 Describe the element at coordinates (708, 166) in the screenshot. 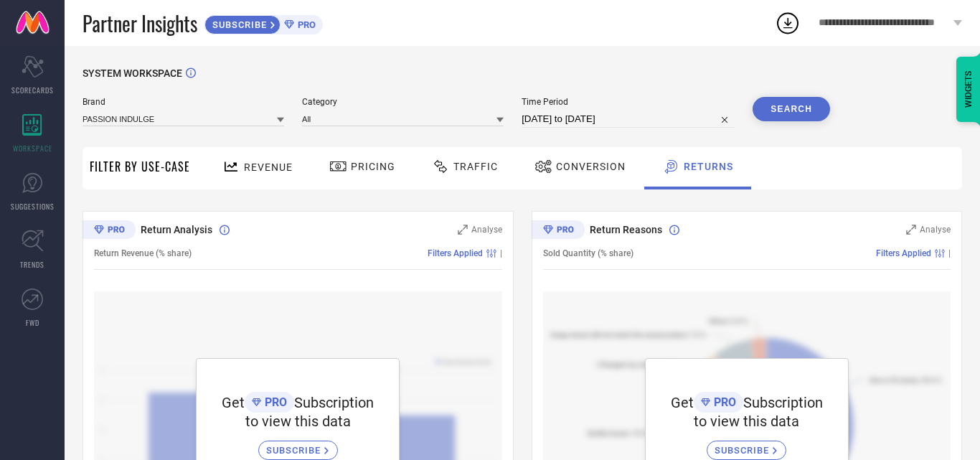

I see `span: Returns` at that location.